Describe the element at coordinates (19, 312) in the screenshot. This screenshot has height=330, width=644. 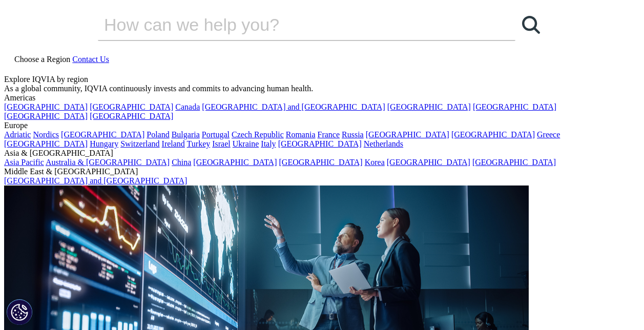
I see `button: Cookies Settings` at that location.